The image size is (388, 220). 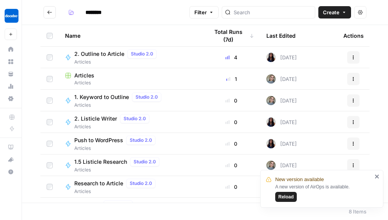 What do you see at coordinates (11, 172) in the screenshot?
I see `button: Help + Support` at bounding box center [11, 172].